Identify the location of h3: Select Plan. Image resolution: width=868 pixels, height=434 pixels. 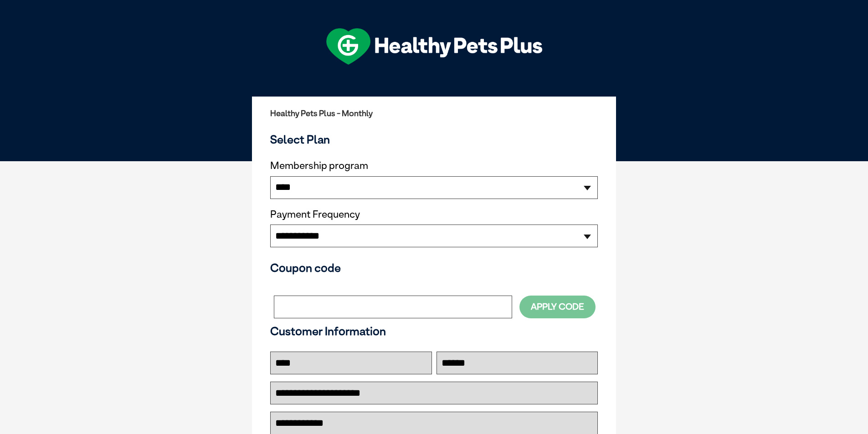
(434, 139).